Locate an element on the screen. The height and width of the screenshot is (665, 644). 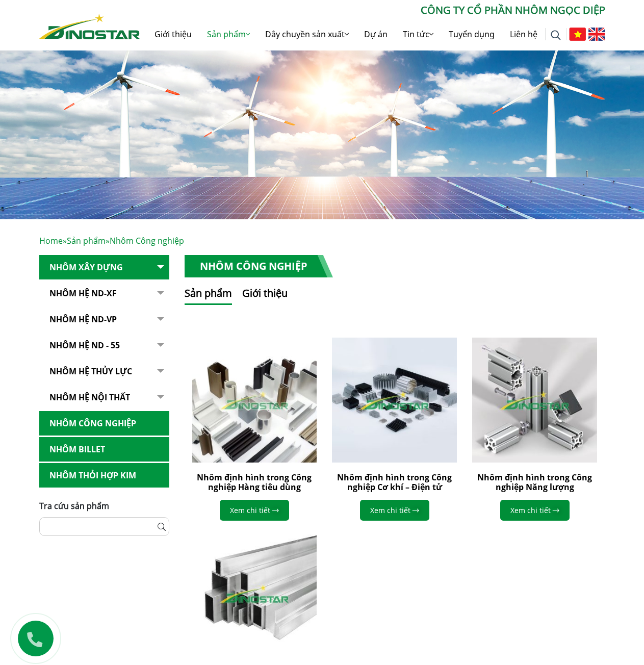
h1: Nhôm Công nghiệp is located at coordinates (259, 267).